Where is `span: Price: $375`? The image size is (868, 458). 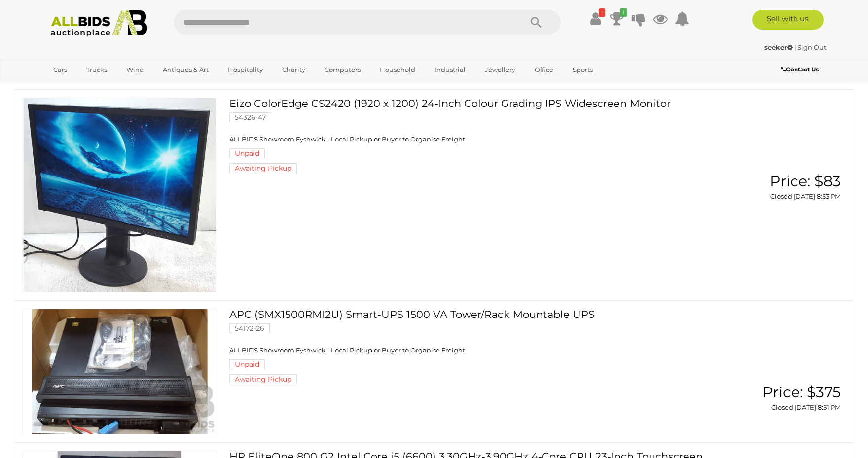
span: Price: $375 is located at coordinates (801, 392).